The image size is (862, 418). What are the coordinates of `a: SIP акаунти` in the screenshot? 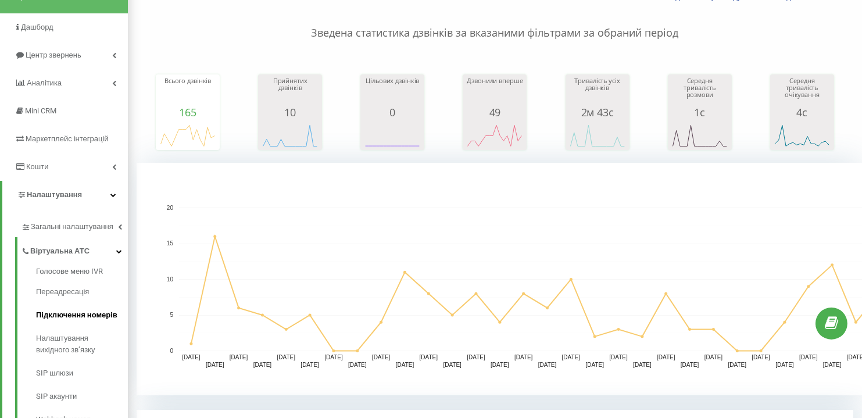 It's located at (82, 397).